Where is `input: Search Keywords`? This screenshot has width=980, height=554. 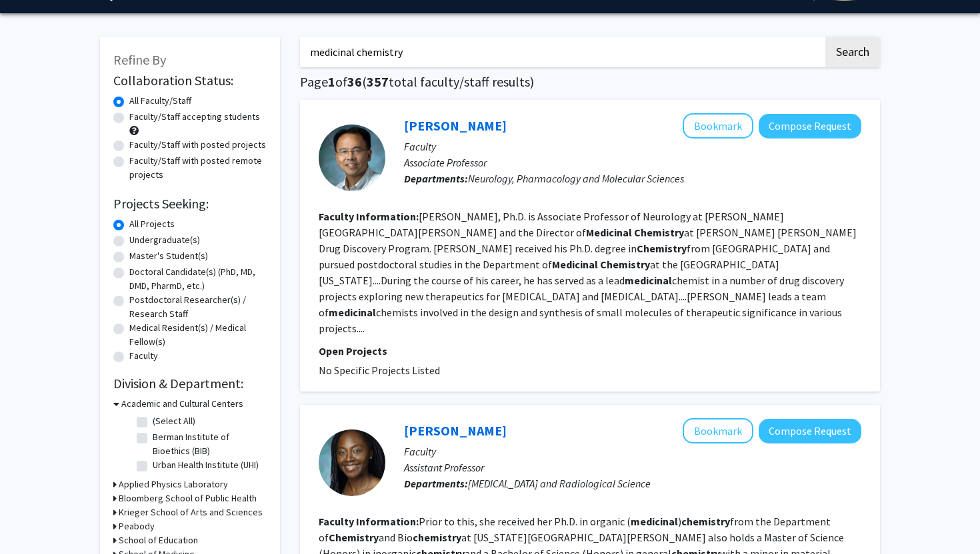
input: Search Keywords is located at coordinates (561, 52).